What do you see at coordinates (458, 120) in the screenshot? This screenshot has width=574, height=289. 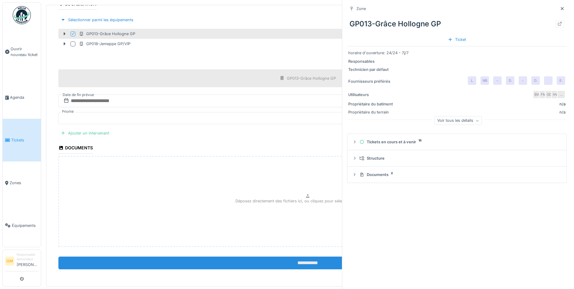 I see `div: Voir tous les détails` at bounding box center [458, 120].